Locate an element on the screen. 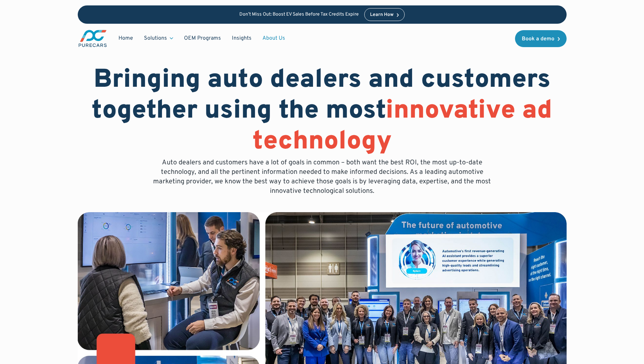  h1: Bringing auto dealers and customers together using the most is located at coordinates (322, 112).